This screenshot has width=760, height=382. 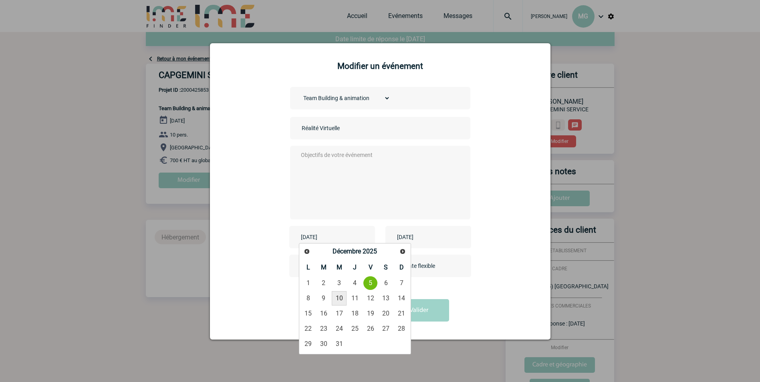 I want to click on a: 12, so click(x=370, y=298).